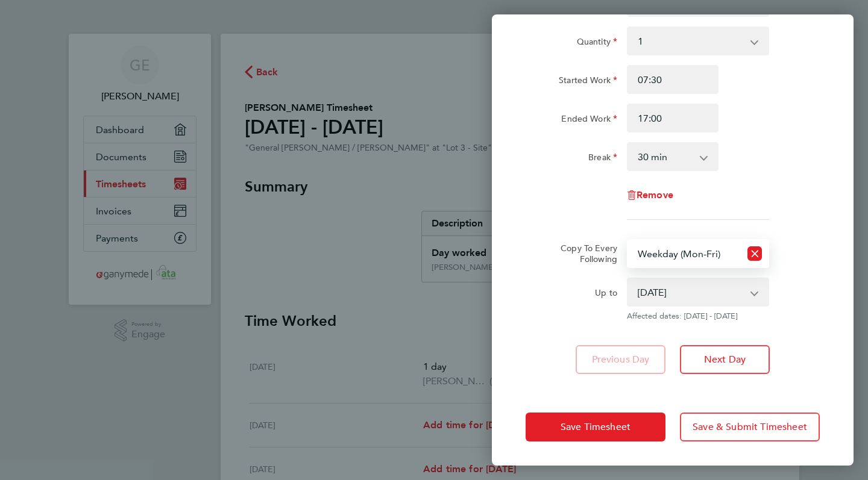 The width and height of the screenshot is (868, 480). What do you see at coordinates (584, 254) in the screenshot?
I see `label: Copy To Every Following` at bounding box center [584, 254].